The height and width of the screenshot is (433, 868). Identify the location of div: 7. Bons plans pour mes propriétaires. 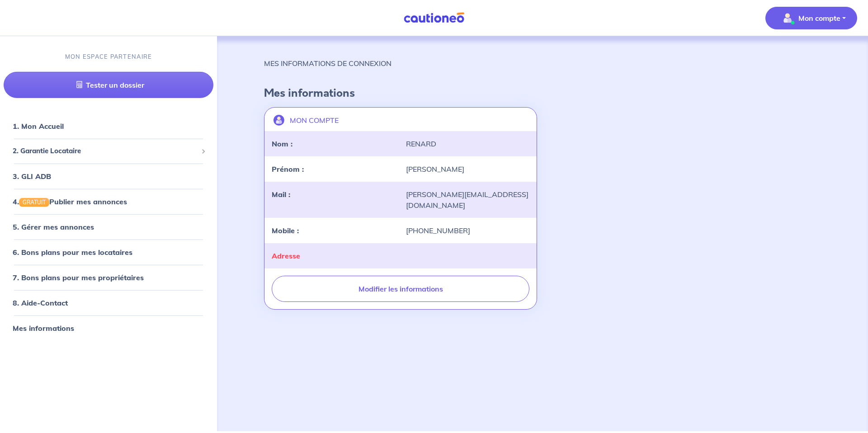
(108, 277).